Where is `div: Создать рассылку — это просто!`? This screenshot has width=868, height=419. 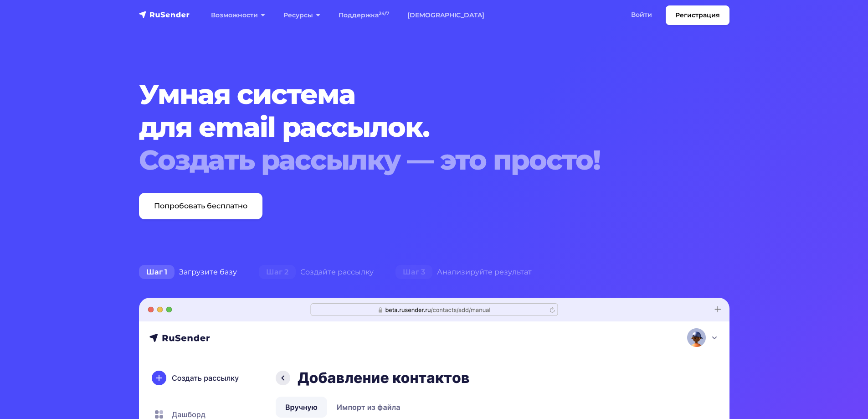
div: Создать рассылку — это просто! is located at coordinates (409, 160).